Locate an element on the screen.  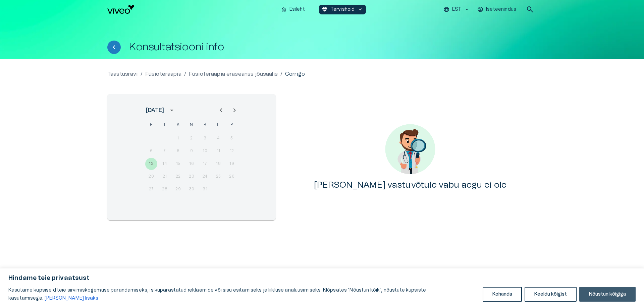
a: Füsioteraapia is located at coordinates (163, 74).